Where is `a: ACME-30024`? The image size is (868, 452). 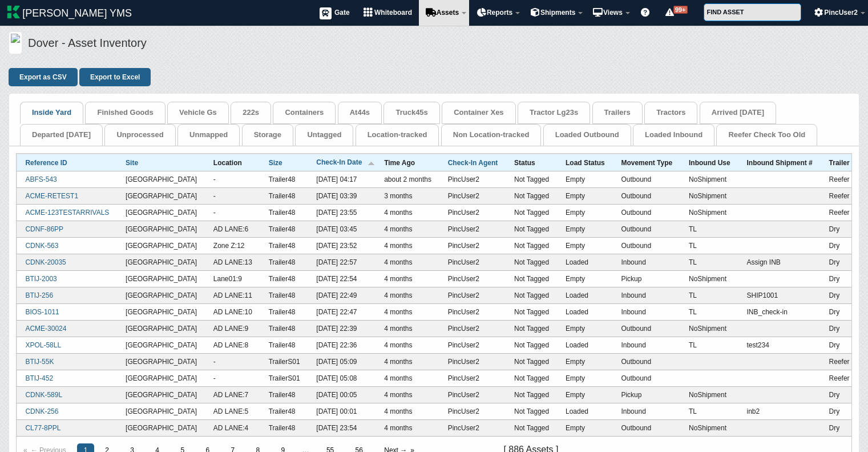 a: ACME-30024 is located at coordinates (46, 329).